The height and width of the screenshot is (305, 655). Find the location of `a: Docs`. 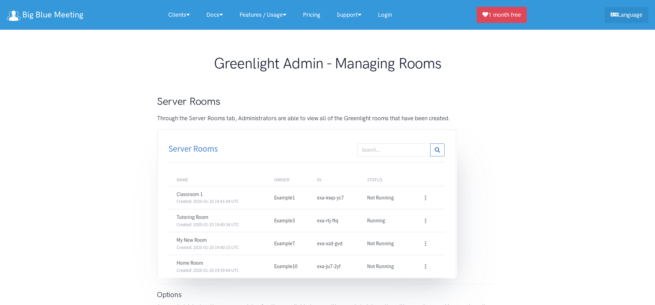

a: Docs is located at coordinates (214, 15).